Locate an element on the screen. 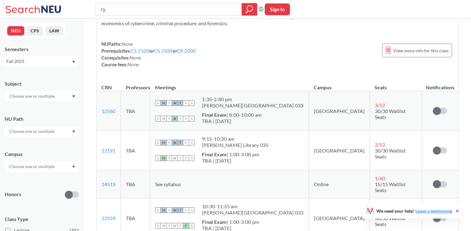  p: Honors is located at coordinates (13, 195).